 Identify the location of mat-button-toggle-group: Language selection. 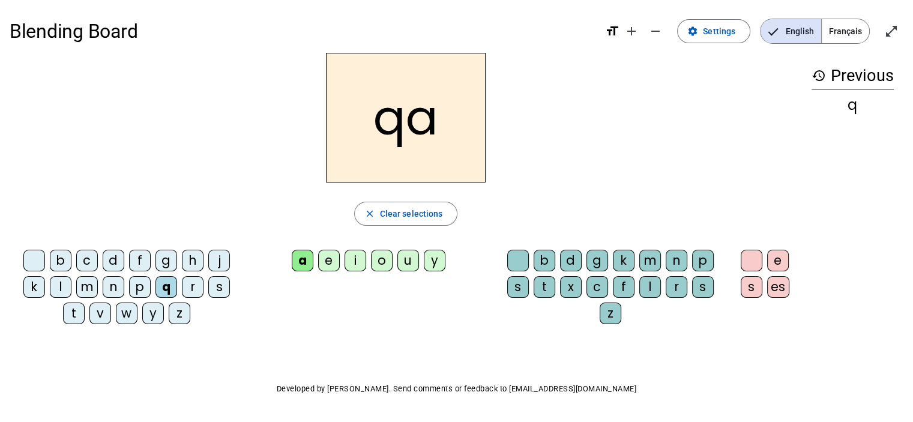
(814, 31).